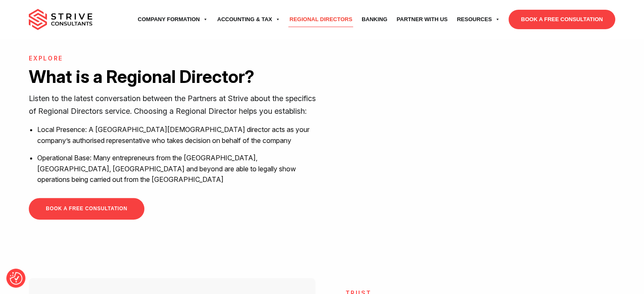  What do you see at coordinates (16, 278) in the screenshot?
I see `button: Consent Preferences` at bounding box center [16, 278].